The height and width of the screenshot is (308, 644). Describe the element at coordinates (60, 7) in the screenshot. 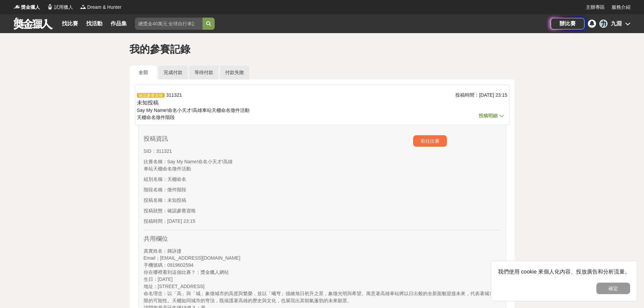

I see `a: Logo試用獵人` at that location.